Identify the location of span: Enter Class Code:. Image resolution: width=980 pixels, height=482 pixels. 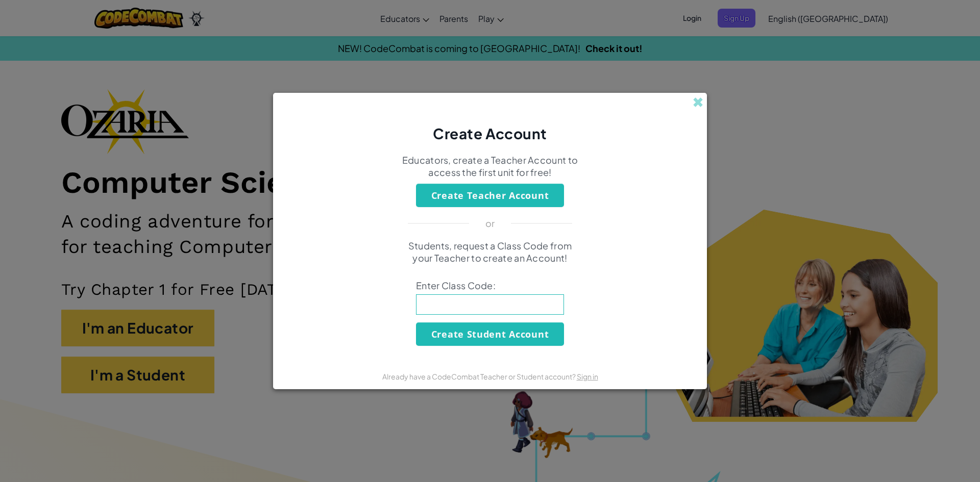
(490, 286).